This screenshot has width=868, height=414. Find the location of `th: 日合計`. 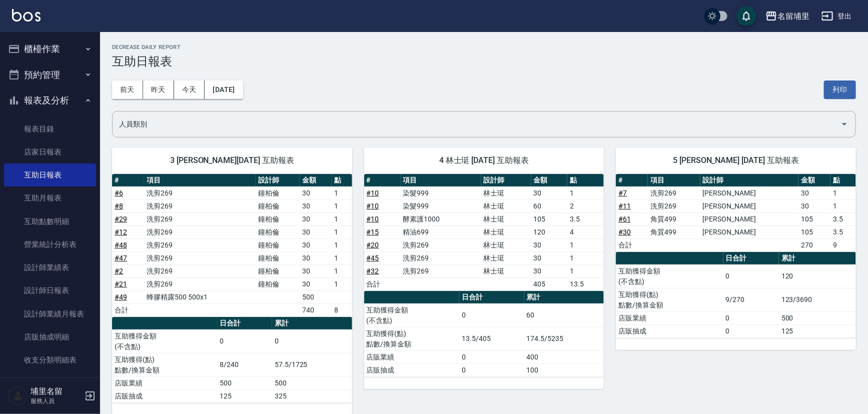

th: 日合計 is located at coordinates (491, 298).